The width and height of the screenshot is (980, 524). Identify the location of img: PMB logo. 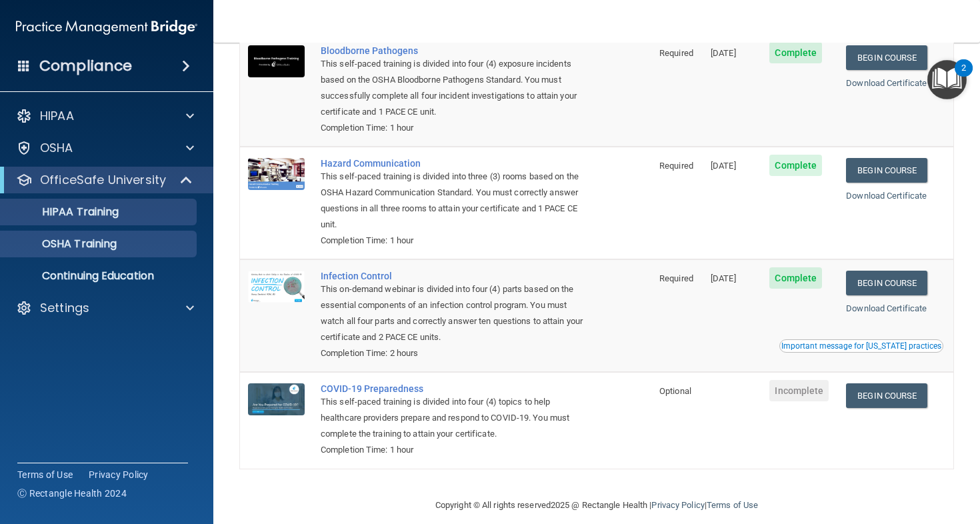
(107, 27).